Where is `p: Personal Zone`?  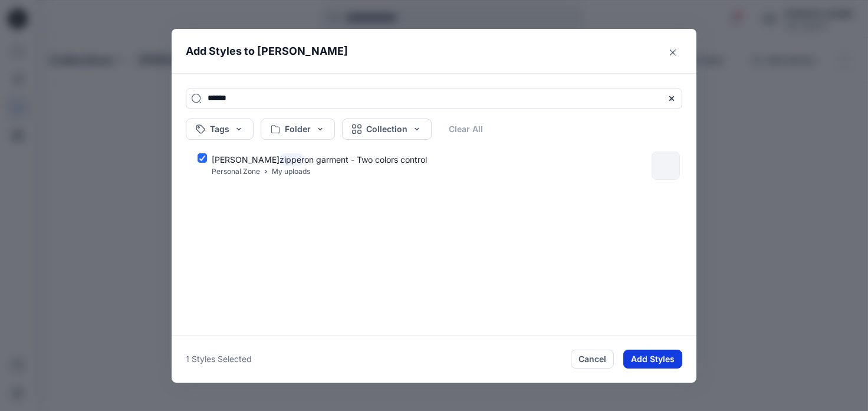
p: Personal Zone is located at coordinates (236, 171).